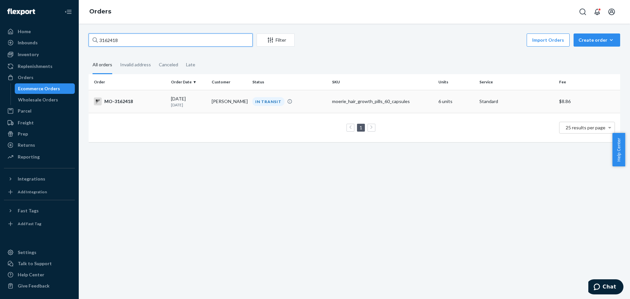 The height and width of the screenshot is (299, 630). I want to click on th: Order, so click(128, 82).